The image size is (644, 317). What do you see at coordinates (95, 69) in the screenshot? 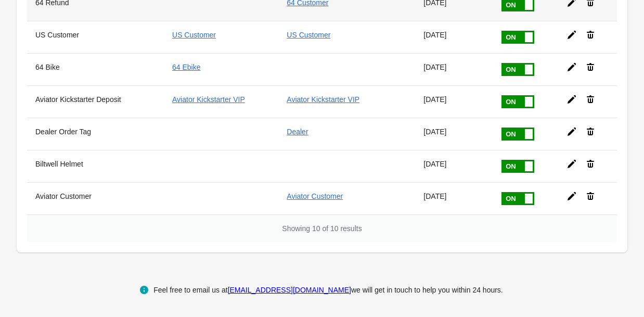
I see `th: 64 Bike` at bounding box center [95, 69].